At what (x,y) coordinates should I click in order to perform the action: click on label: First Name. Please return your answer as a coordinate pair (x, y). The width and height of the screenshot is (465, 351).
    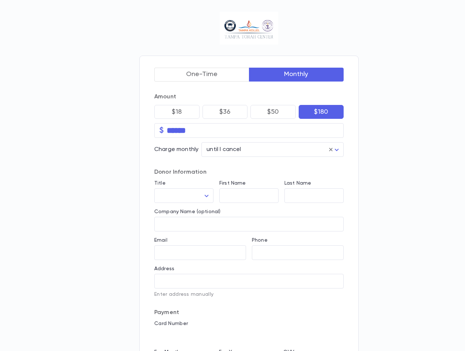
    Looking at the image, I should click on (233, 183).